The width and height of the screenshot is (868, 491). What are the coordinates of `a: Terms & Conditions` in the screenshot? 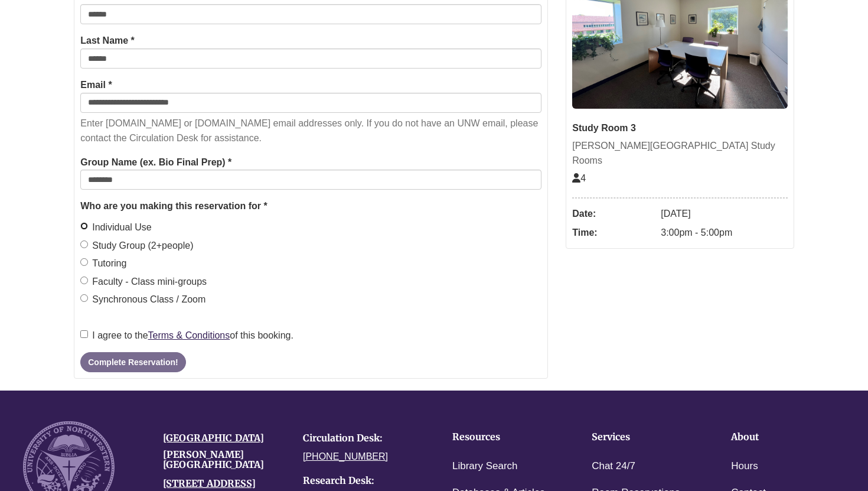 It's located at (189, 335).